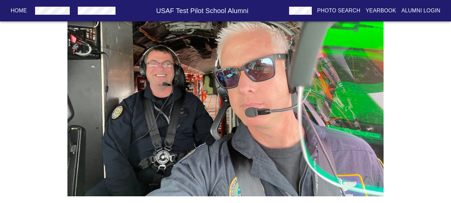  Describe the element at coordinates (19, 11) in the screenshot. I see `p: Home` at that location.